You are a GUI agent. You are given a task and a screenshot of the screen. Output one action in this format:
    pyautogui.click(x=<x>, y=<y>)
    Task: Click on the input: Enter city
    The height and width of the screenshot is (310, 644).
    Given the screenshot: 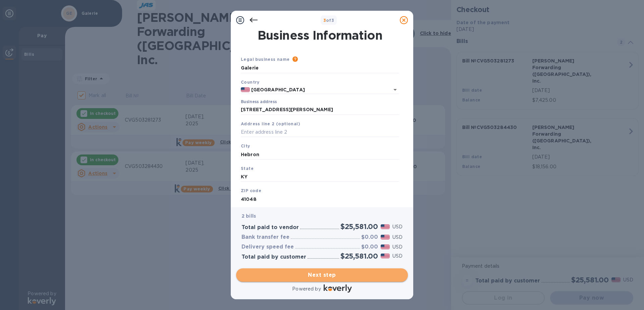 What is the action you would take?
    pyautogui.click(x=320, y=154)
    